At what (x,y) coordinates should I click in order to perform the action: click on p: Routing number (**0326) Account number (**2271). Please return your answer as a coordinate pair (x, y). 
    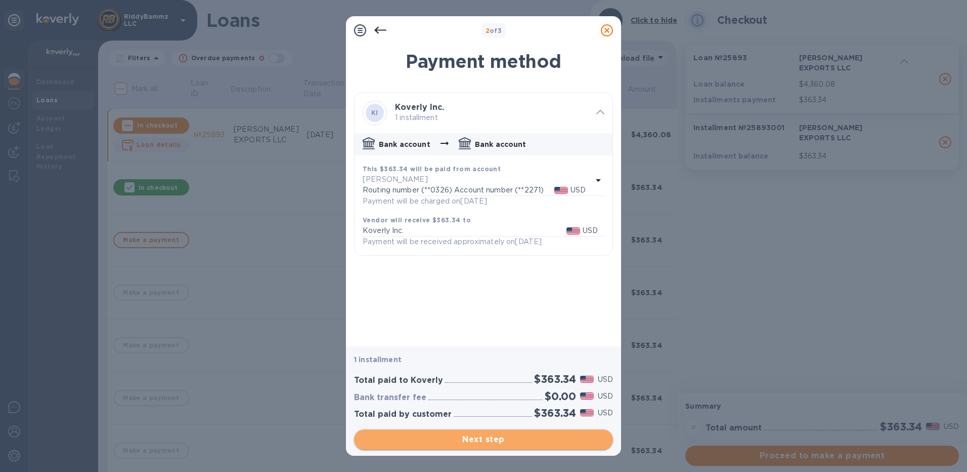
    Looking at the image, I should click on (458, 190).